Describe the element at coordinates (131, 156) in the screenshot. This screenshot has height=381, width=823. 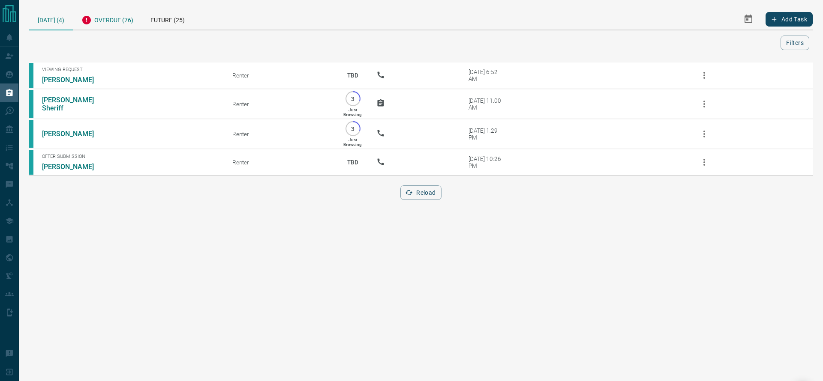
I see `span: Offer Submission` at that location.